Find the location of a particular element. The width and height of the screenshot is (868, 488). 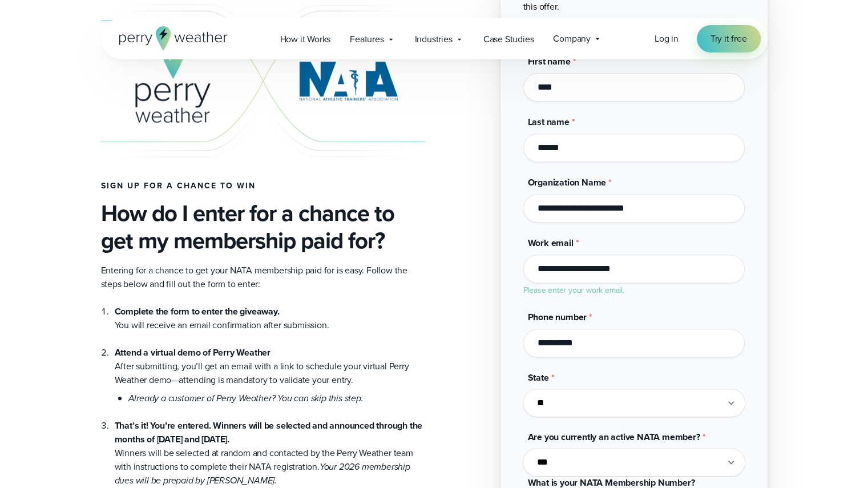

a: Log in is located at coordinates (666, 39).